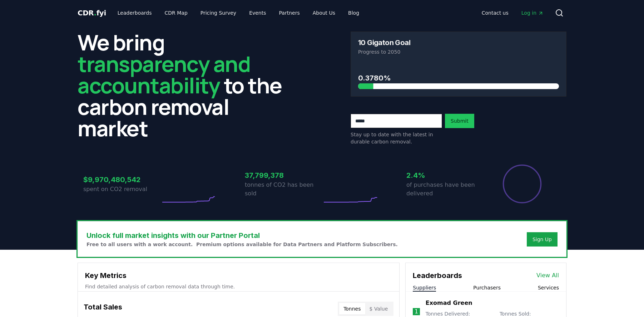 The image size is (644, 317). I want to click on h3: Leaderboards, so click(438, 275).